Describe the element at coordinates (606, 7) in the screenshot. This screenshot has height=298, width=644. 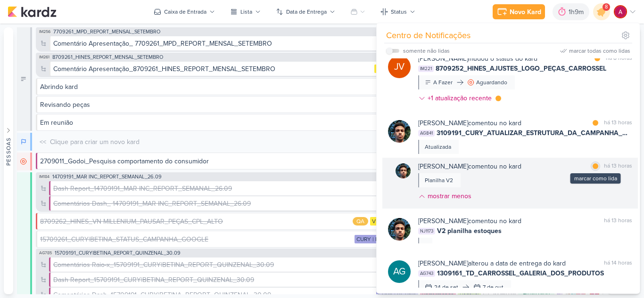
I see `span: 8` at that location.